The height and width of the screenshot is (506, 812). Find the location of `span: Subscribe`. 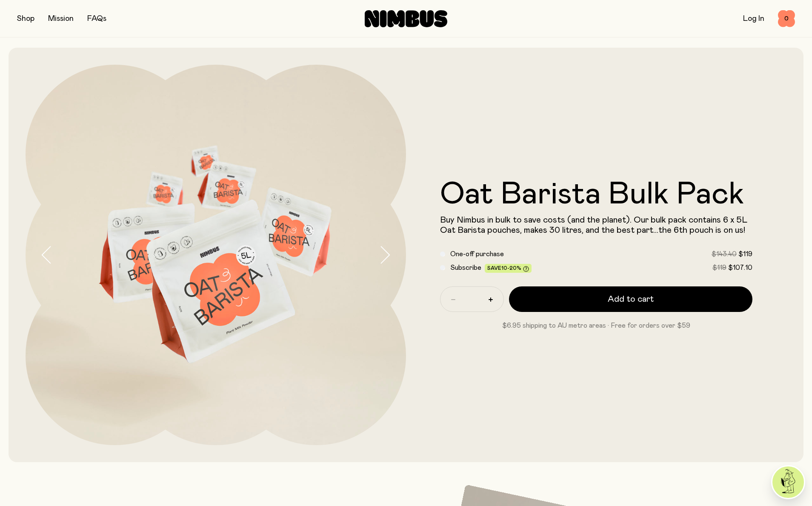

span: Subscribe is located at coordinates (466, 268).